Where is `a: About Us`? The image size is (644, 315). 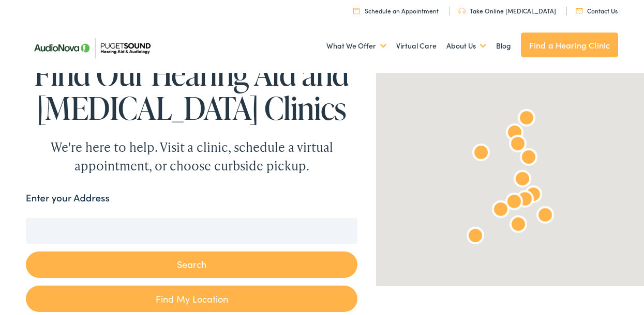
a: About Us is located at coordinates (466, 46).